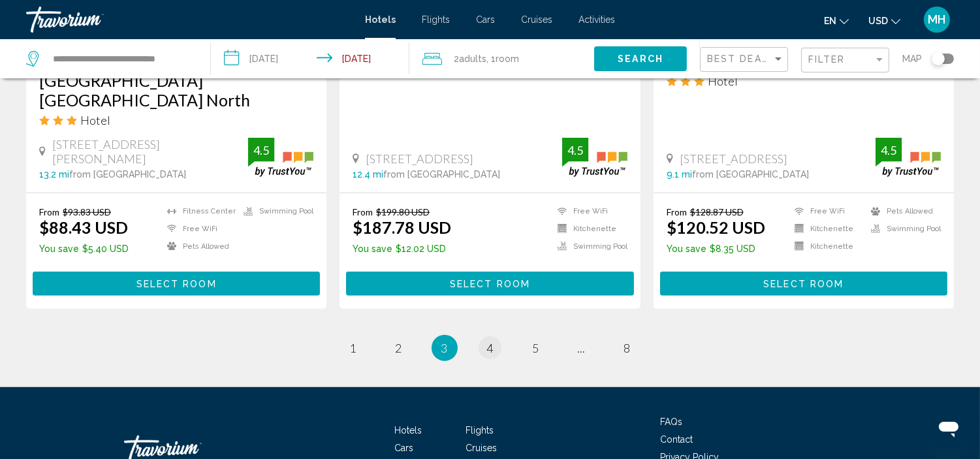 This screenshot has width=980, height=459. I want to click on span: 5, so click(536, 348).